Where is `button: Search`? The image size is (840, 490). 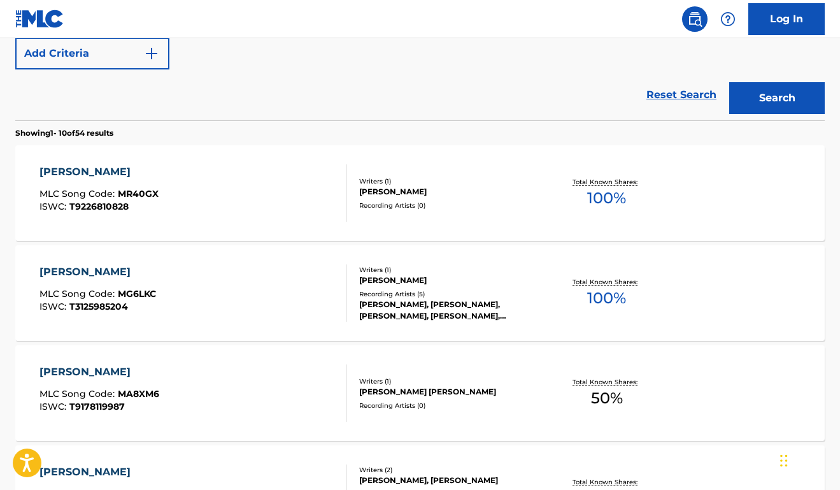 button: Search is located at coordinates (777, 98).